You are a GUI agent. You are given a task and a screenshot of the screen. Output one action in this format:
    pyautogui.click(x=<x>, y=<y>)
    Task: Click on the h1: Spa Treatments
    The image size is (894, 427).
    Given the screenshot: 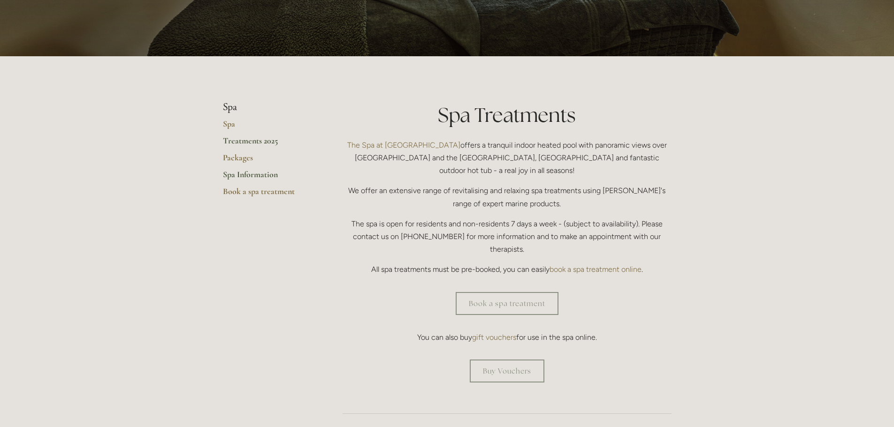 What is the action you would take?
    pyautogui.click(x=507, y=115)
    